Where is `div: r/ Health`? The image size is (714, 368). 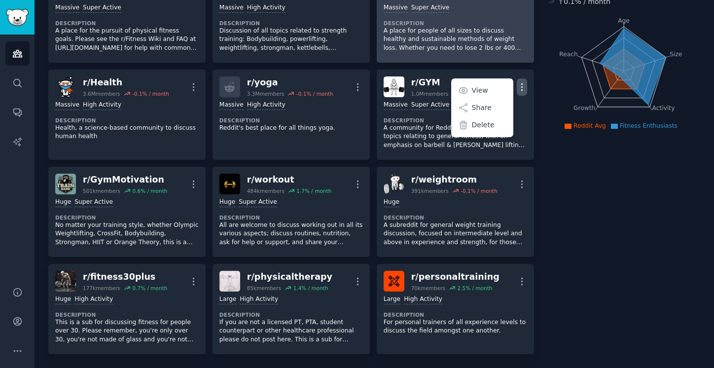
div: r/ Health is located at coordinates (126, 82).